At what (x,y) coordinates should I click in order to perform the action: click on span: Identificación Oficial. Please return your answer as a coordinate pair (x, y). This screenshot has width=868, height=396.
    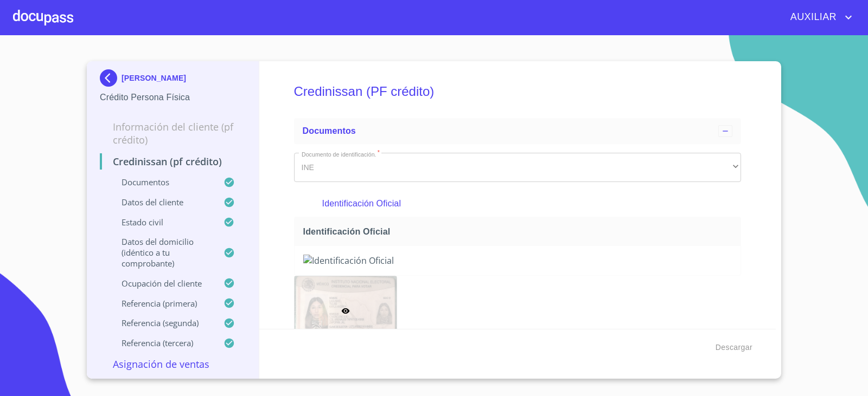
    Looking at the image, I should click on (520, 231).